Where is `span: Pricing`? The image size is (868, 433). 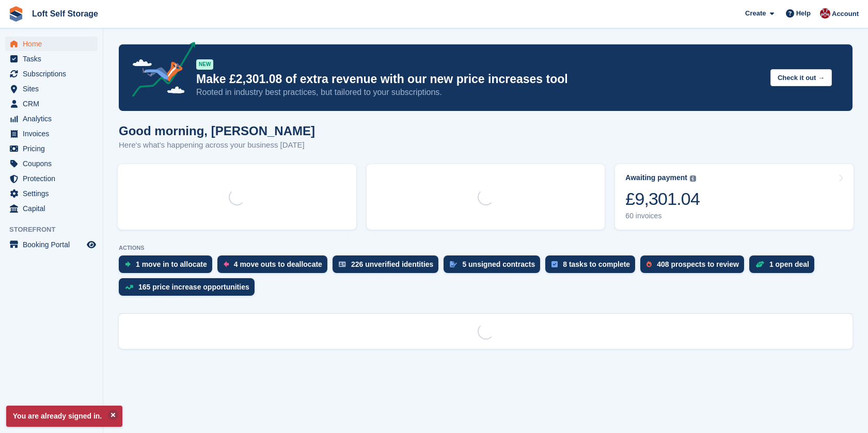
span: Pricing is located at coordinates (54, 148).